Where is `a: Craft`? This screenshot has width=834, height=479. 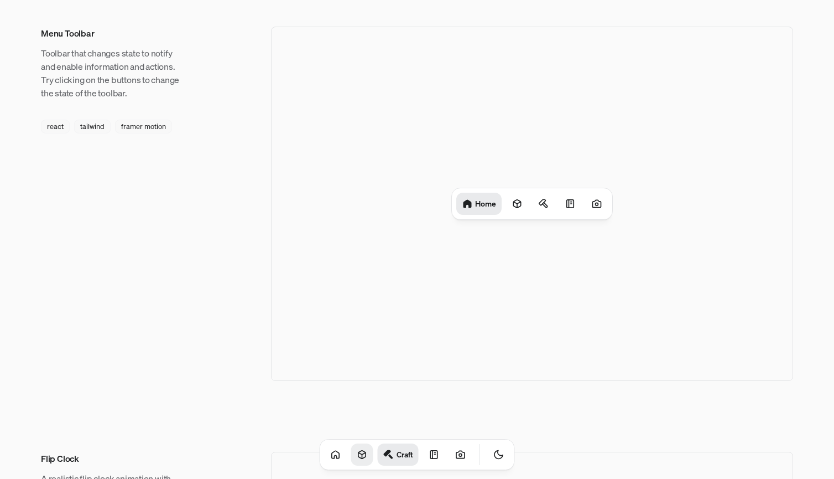
a: Craft is located at coordinates (398, 454).